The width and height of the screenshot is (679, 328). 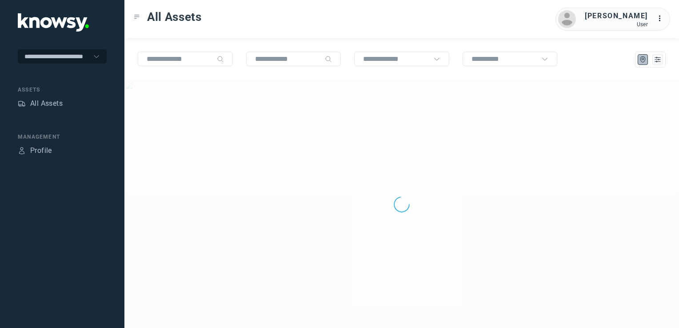 I want to click on div: Map, so click(x=643, y=60).